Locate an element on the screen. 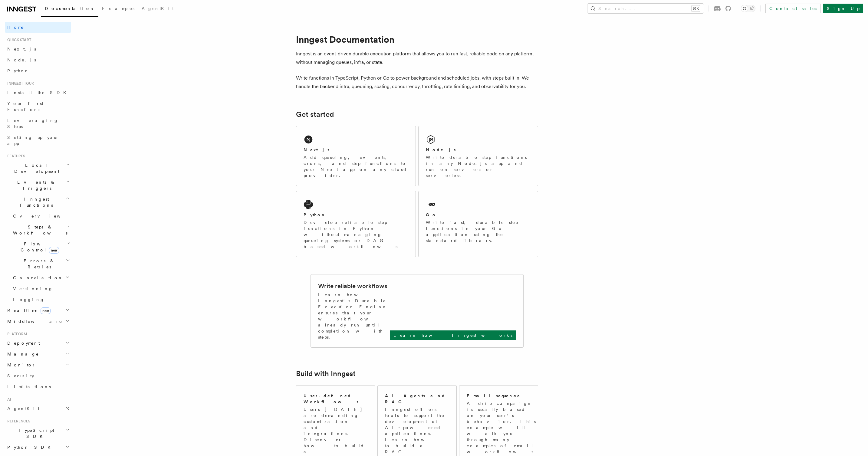 The height and width of the screenshot is (456, 868). span: Versioning is located at coordinates (33, 288).